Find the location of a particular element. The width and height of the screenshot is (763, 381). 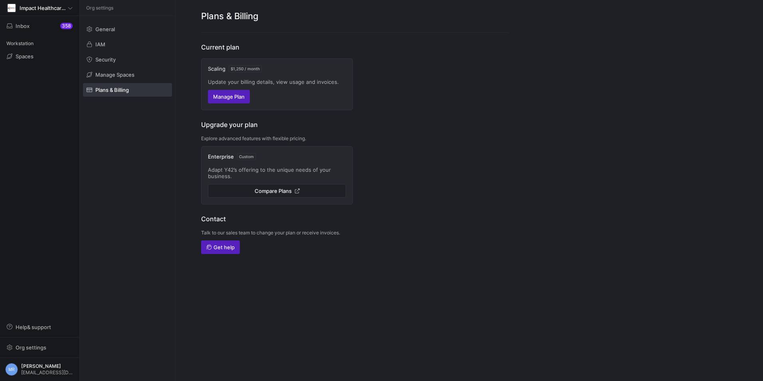

span: Manage Spaces is located at coordinates (115, 75).